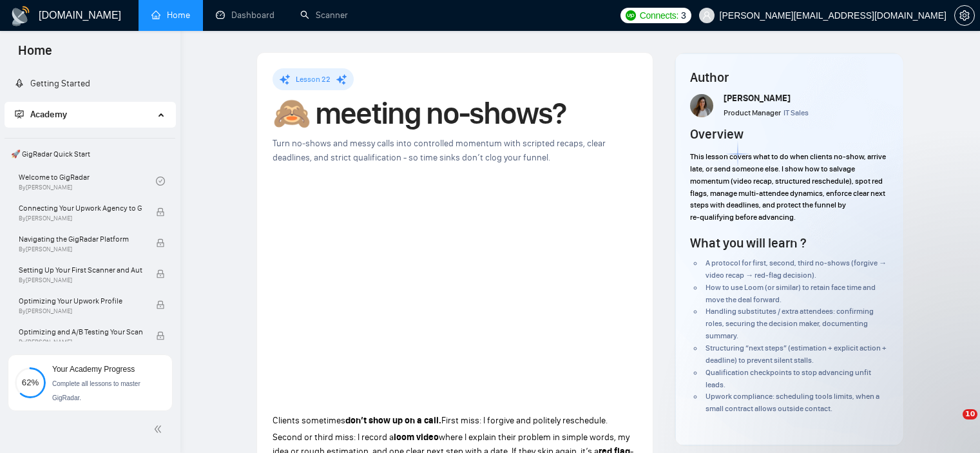  What do you see at coordinates (159, 429) in the screenshot?
I see `span: double-left` at bounding box center [159, 429].